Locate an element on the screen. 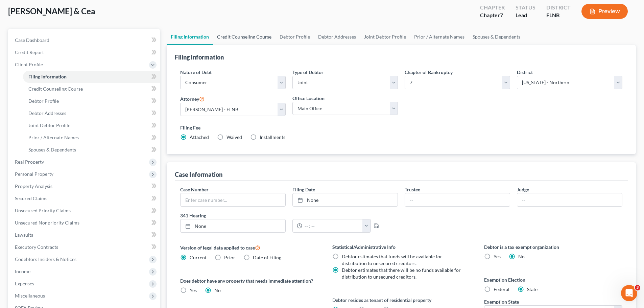 This screenshot has width=644, height=308. span: Current is located at coordinates (198, 257).